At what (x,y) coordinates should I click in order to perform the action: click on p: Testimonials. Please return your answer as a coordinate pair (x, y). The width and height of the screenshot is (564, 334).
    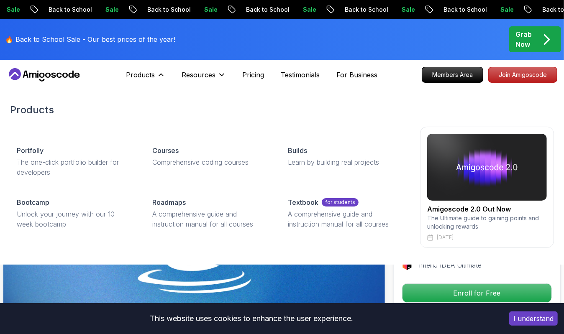
    Looking at the image, I should click on (301, 75).